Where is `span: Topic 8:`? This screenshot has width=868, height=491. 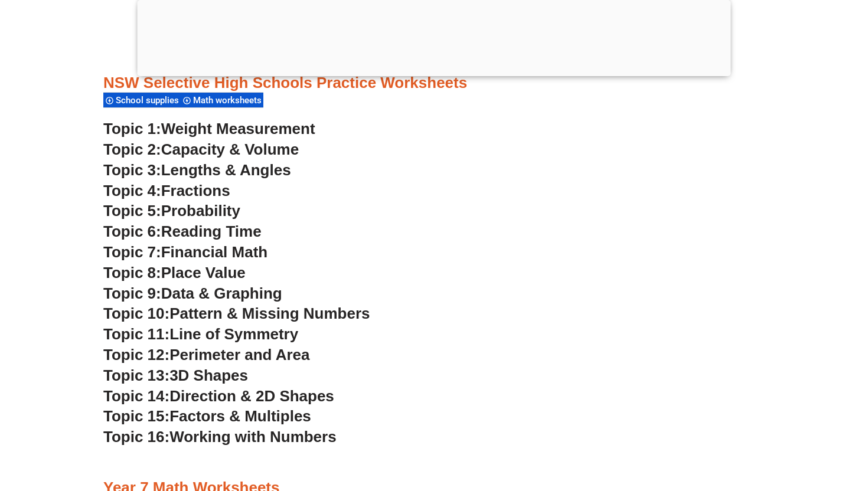
span: Topic 8: is located at coordinates (132, 273).